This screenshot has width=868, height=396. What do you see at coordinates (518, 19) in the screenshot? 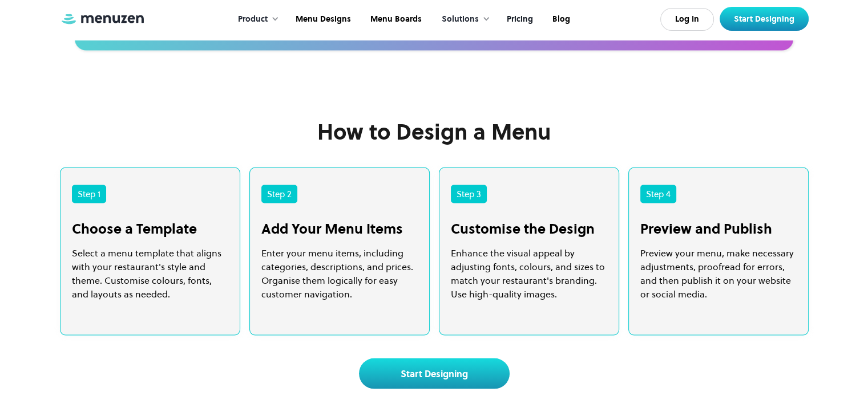
I see `a: Pricing` at bounding box center [518, 19].